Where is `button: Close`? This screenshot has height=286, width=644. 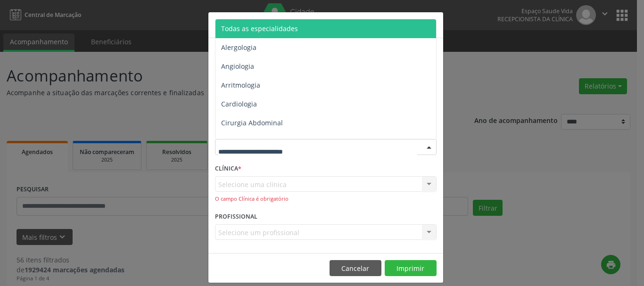 button: Close is located at coordinates (434, 23).